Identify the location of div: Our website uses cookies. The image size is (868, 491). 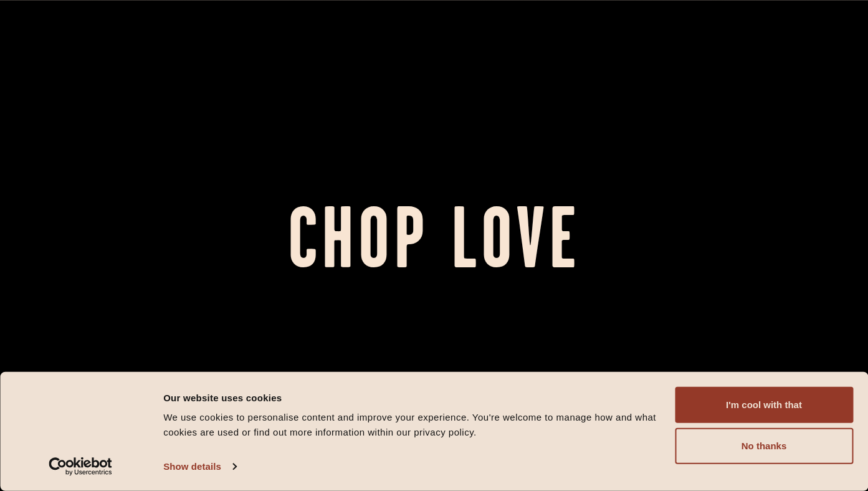
(412, 397).